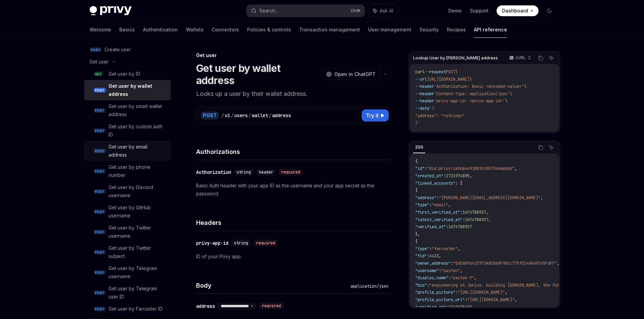 The height and width of the screenshot is (319, 644). Describe the element at coordinates (440, 116) in the screenshot. I see `span: "address": "<string>"` at that location.